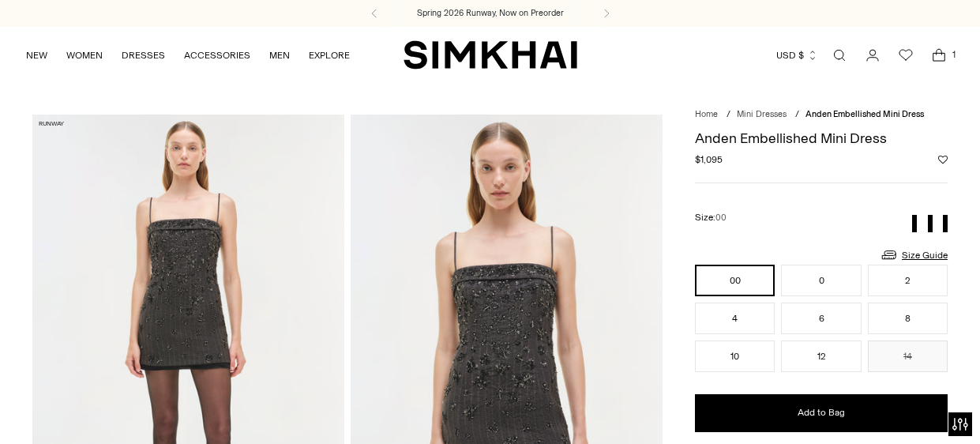 The height and width of the screenshot is (444, 980). I want to click on a: Home, so click(706, 114).